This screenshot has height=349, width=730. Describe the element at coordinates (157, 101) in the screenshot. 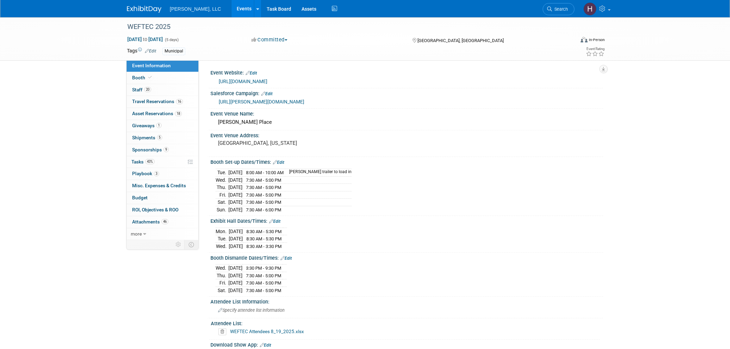

I see `span: Travel Reservations` at that location.